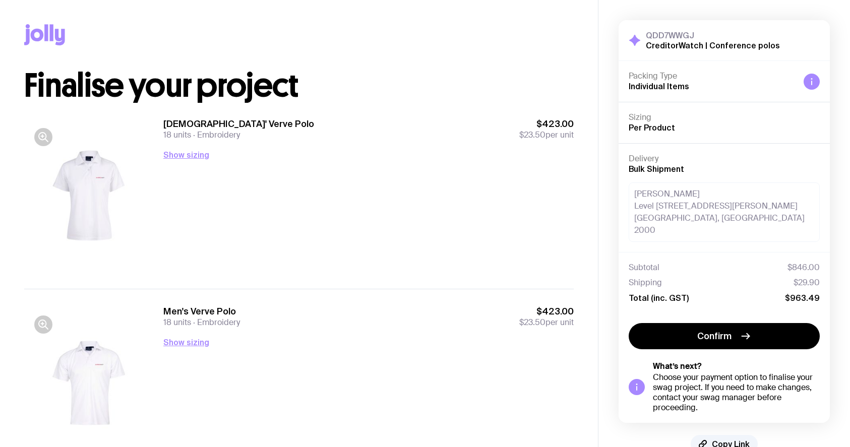 This screenshot has width=850, height=447. Describe the element at coordinates (659, 86) in the screenshot. I see `span: Individual Items` at that location.